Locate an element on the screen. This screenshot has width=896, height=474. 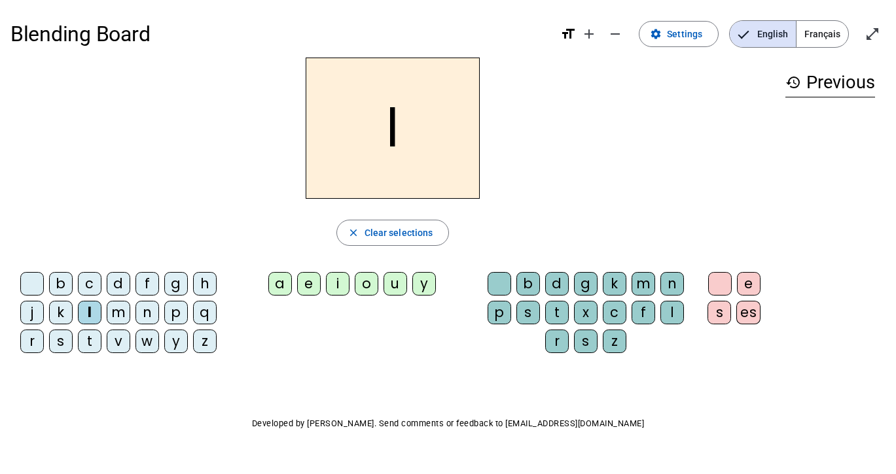
button: Settings is located at coordinates (678, 34).